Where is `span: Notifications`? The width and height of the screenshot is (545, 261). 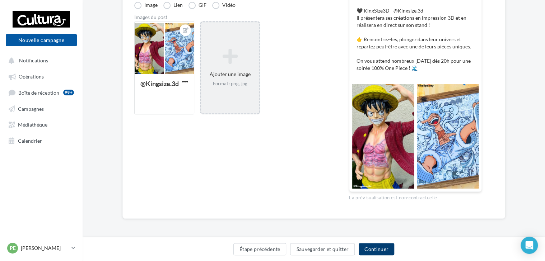 span: Notifications is located at coordinates (33, 60).